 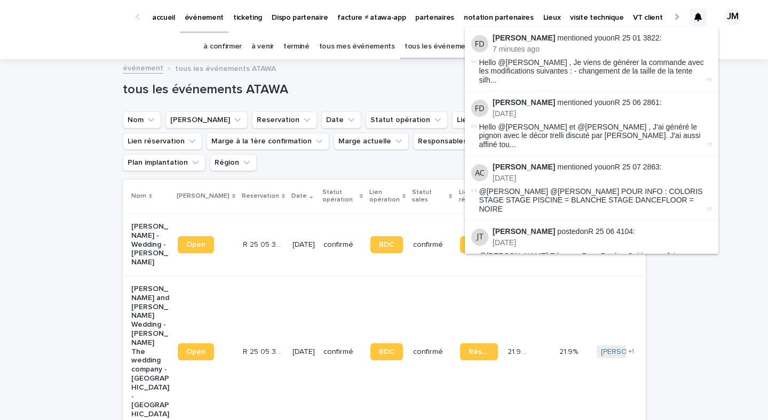 What do you see at coordinates (407, 120) in the screenshot?
I see `button: Statut opération` at bounding box center [407, 120].